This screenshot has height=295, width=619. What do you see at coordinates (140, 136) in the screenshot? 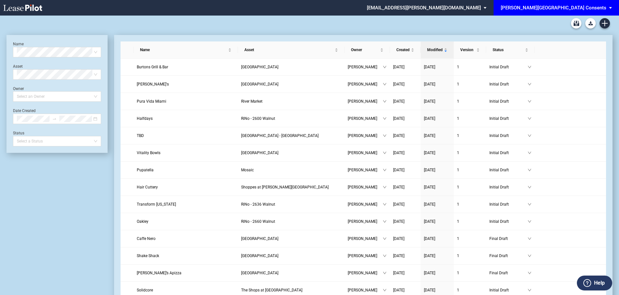
I see `span: TBD` at bounding box center [140, 136].